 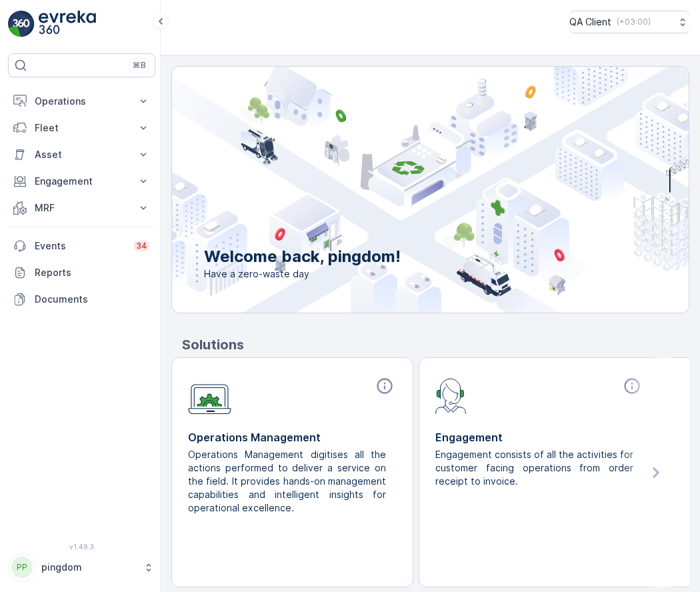 I want to click on p: ( +03:00 ), so click(x=633, y=22).